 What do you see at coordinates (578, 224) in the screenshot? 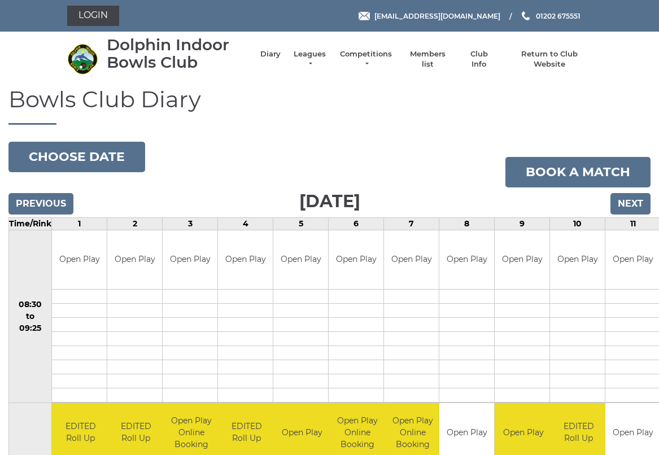
I see `td: 10` at bounding box center [578, 224].